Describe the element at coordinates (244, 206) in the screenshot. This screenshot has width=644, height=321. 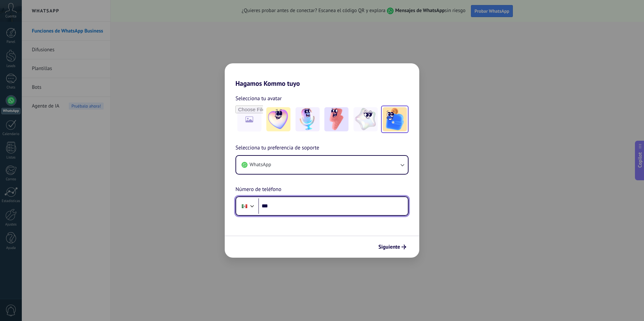
I see `div: Mexico: + 52` at that location.